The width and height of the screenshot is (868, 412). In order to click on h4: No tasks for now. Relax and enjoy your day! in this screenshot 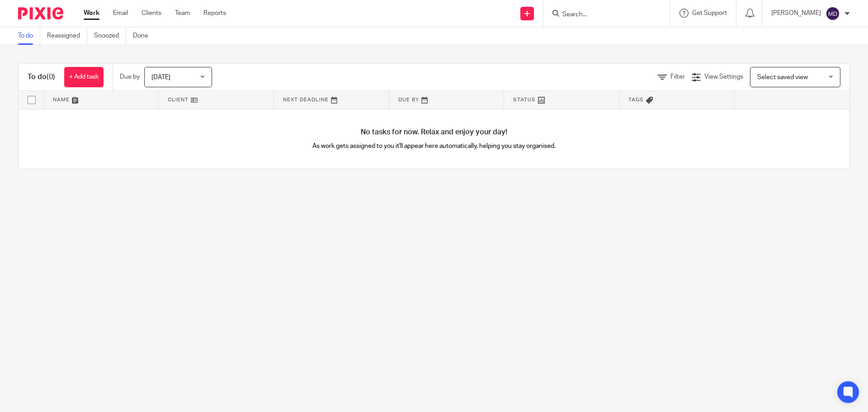, I will do `click(434, 132)`.